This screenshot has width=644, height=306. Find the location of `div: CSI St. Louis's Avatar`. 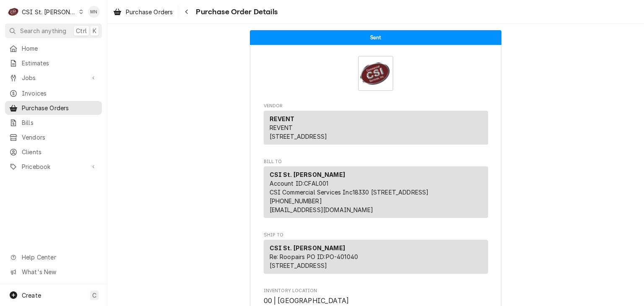

div: CSI St. Louis's Avatar is located at coordinates (13, 11).